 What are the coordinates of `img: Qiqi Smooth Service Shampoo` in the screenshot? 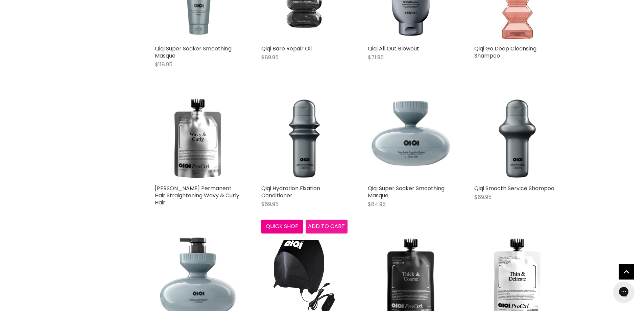 It's located at (518, 138).